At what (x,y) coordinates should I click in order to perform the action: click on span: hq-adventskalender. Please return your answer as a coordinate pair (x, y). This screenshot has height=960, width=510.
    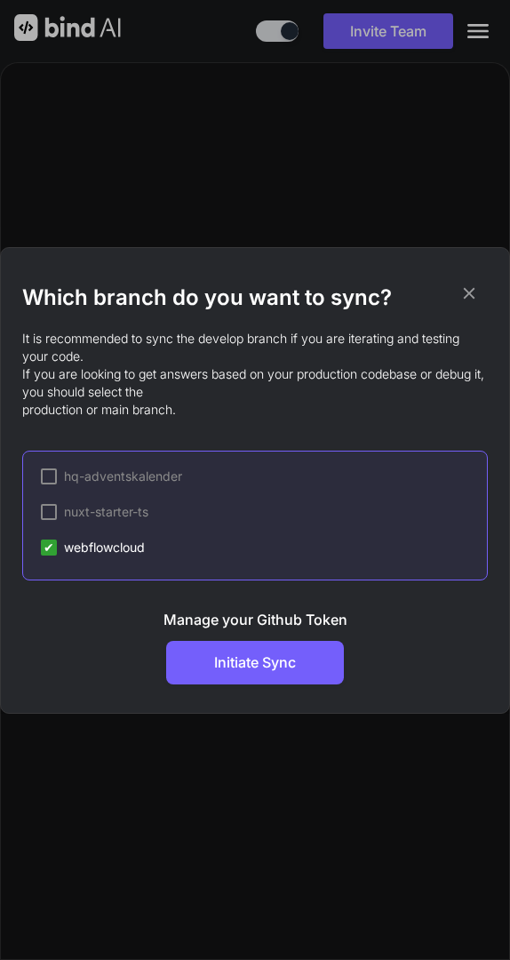
    Looking at the image, I should click on (123, 477).